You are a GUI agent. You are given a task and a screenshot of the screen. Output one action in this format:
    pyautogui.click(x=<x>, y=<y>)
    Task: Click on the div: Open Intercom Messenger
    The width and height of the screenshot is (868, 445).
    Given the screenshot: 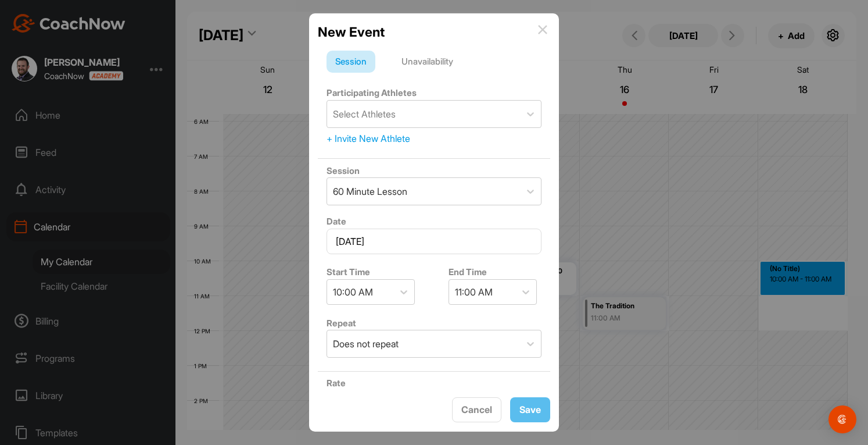 What is the action you would take?
    pyautogui.click(x=842, y=419)
    